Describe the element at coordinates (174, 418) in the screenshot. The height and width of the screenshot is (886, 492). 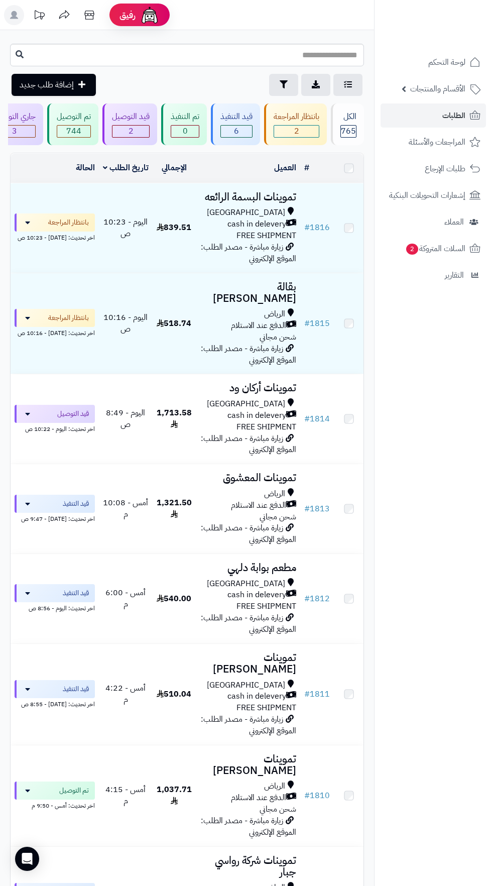
I see `span: 1,713.58` at that location.